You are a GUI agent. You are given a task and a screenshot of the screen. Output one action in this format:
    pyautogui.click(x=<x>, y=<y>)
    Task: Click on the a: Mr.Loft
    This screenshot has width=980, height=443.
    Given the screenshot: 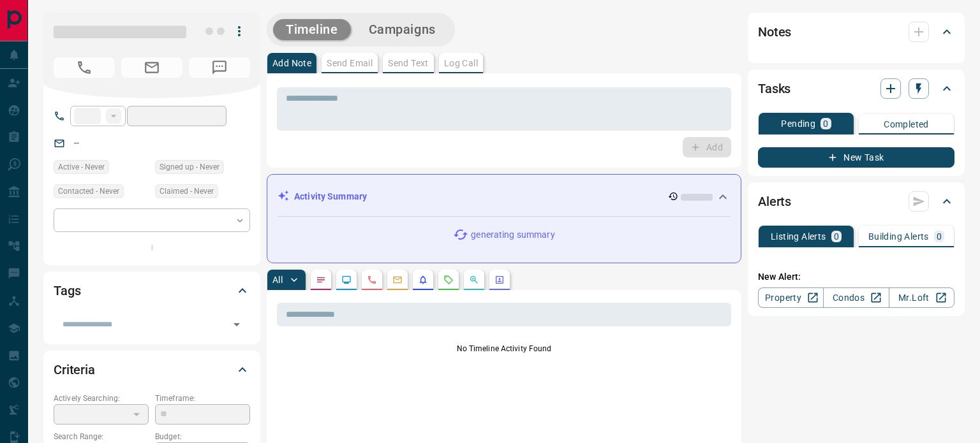 What is the action you would take?
    pyautogui.click(x=921, y=298)
    